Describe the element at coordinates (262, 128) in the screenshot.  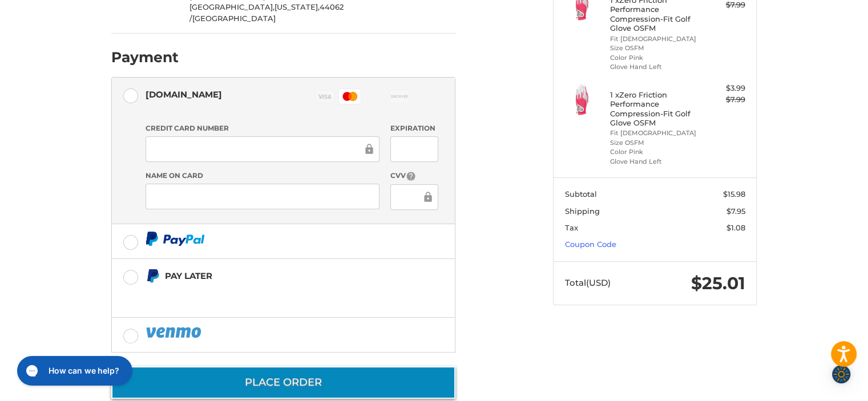
I see `label: Credit Card Number` at that location.